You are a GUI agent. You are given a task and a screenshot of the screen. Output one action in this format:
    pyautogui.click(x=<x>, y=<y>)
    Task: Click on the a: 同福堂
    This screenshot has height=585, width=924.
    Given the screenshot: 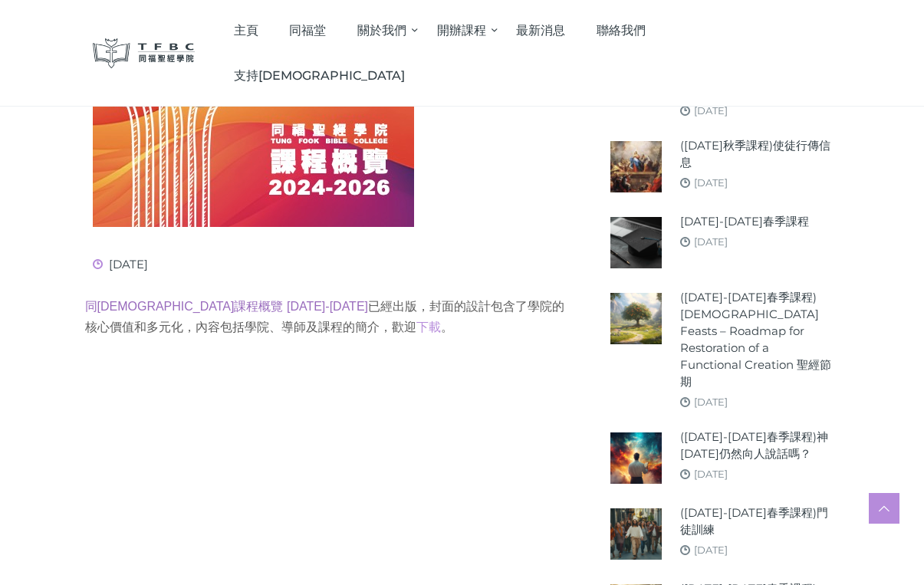 What is the action you would take?
    pyautogui.click(x=307, y=30)
    